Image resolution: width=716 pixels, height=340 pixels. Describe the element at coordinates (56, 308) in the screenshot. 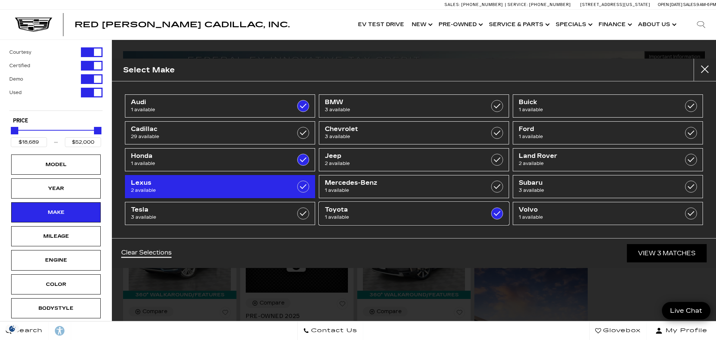

I see `div: Bodystyle` at that location.